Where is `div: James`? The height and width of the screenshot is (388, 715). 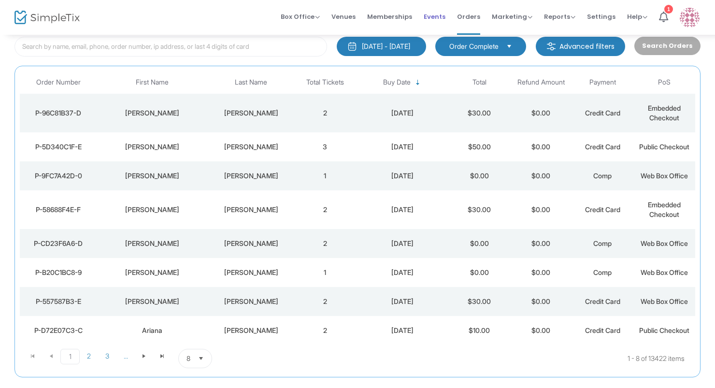
div: James is located at coordinates (153, 113).